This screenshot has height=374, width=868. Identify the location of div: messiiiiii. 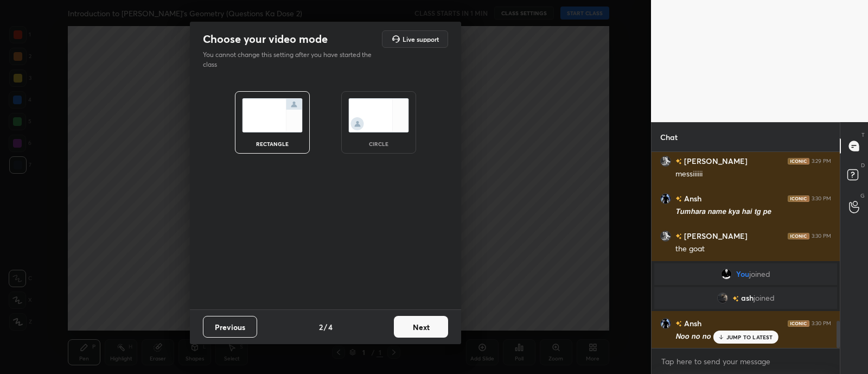
(752, 174).